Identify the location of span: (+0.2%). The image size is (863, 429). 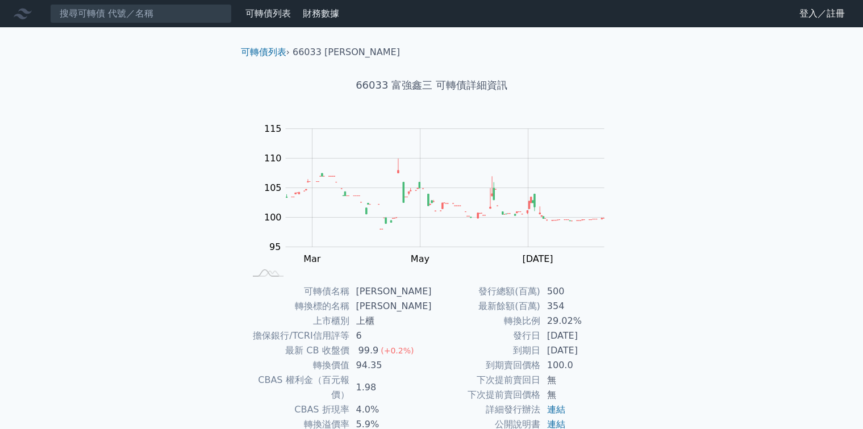
(397, 351).